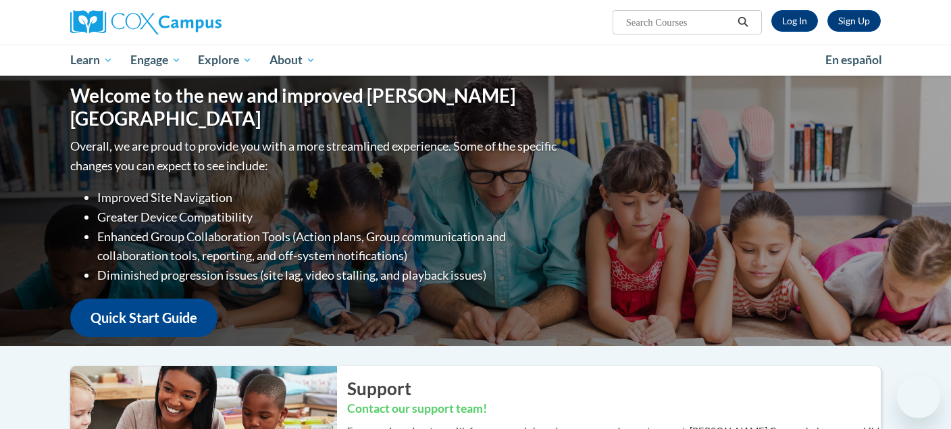 Image resolution: width=951 pixels, height=429 pixels. What do you see at coordinates (91, 60) in the screenshot?
I see `a: Learn` at bounding box center [91, 60].